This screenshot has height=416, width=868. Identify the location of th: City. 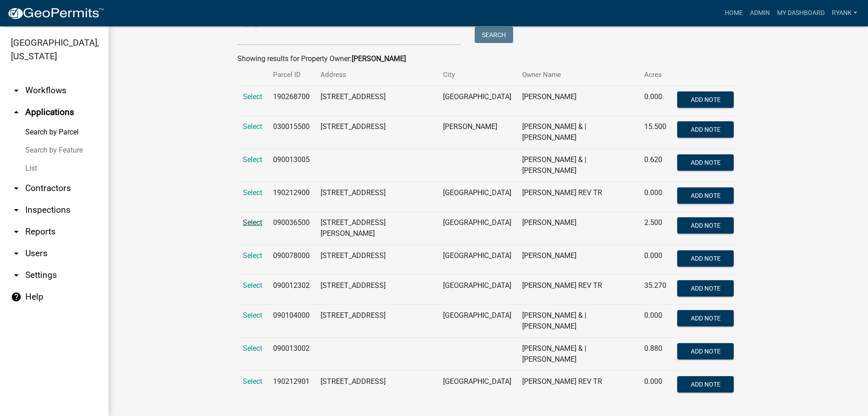
(477, 75).